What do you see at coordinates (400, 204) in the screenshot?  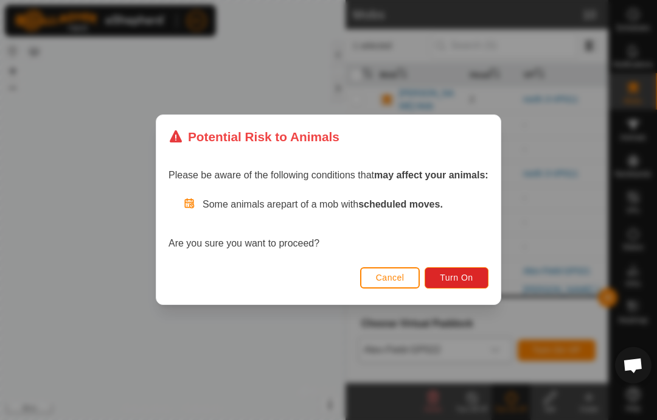 I see `strong: scheduled moves.` at bounding box center [400, 204].